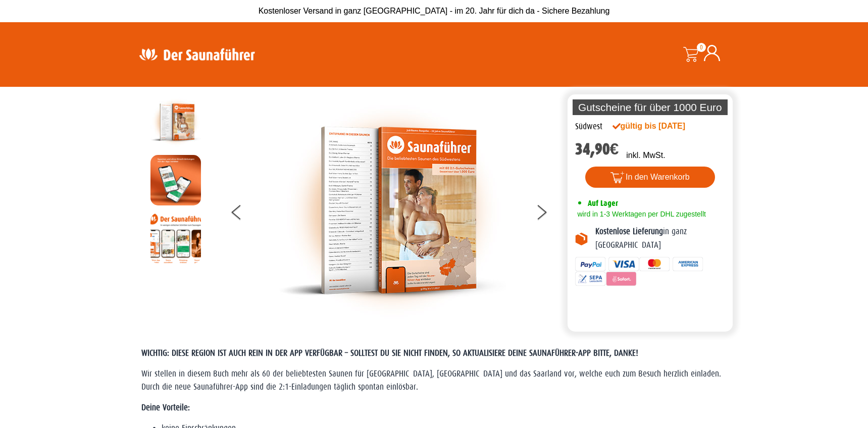  What do you see at coordinates (589, 127) in the screenshot?
I see `div: Südwest` at bounding box center [589, 127].